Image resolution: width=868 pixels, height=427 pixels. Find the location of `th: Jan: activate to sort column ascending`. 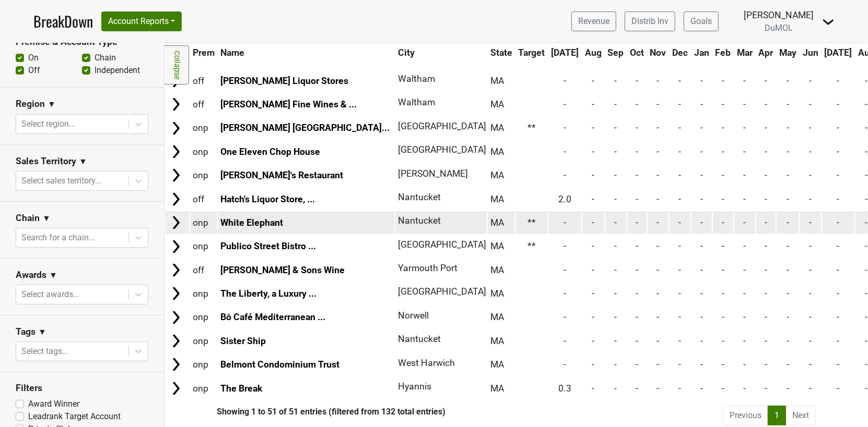

th: Jan: activate to sort column ascending is located at coordinates (701, 53).